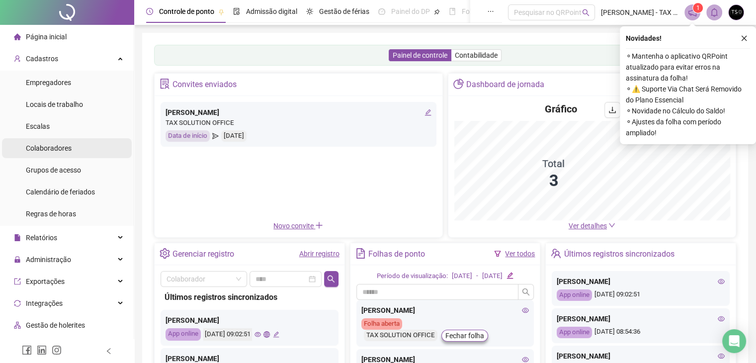 Image resolution: width=756 pixels, height=363 pixels. I want to click on span: home, so click(17, 37).